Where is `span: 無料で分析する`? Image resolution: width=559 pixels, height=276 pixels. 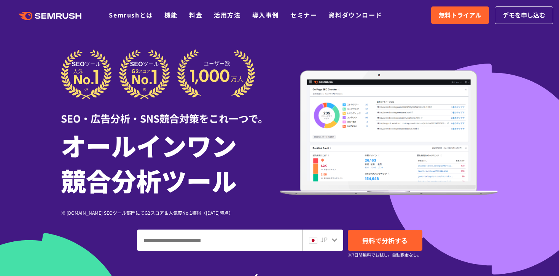
span: 無料で分析する is located at coordinates (385, 240).